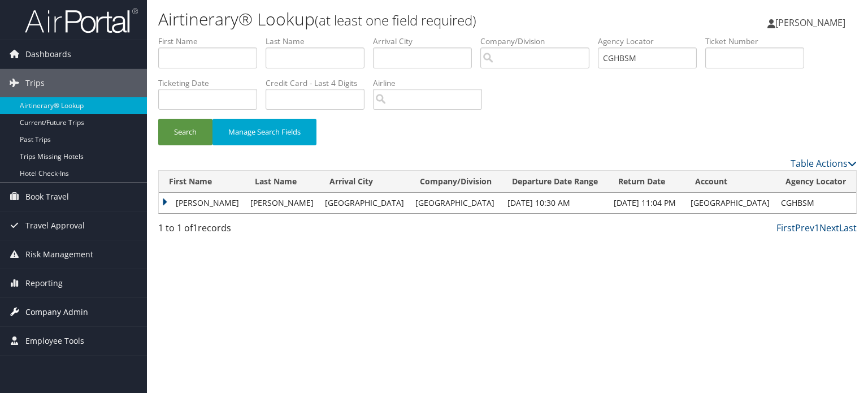 This screenshot has width=868, height=393. Describe the element at coordinates (456, 182) in the screenshot. I see `th: Company/Division` at that location.